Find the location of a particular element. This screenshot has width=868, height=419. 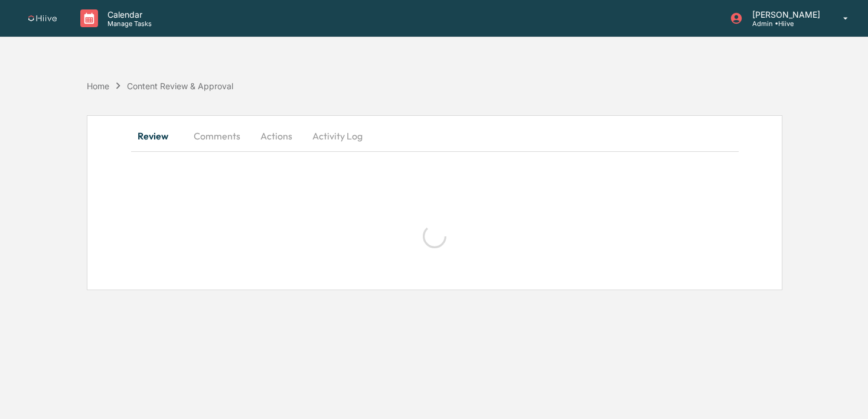

div: Home is located at coordinates (98, 86).